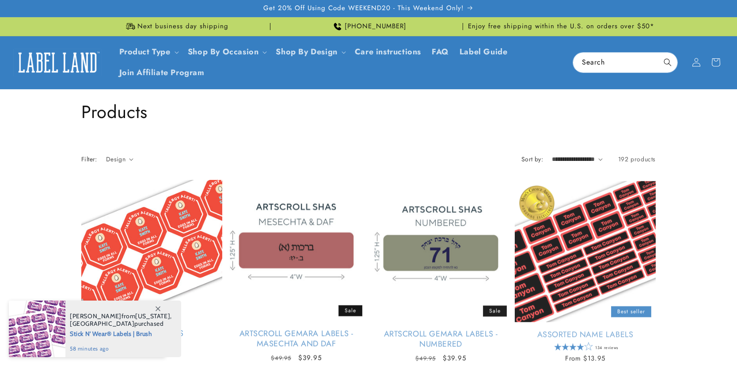 This screenshot has height=366, width=737. Describe the element at coordinates (585, 333) in the screenshot. I see `a: Assorted Name Labels` at that location.